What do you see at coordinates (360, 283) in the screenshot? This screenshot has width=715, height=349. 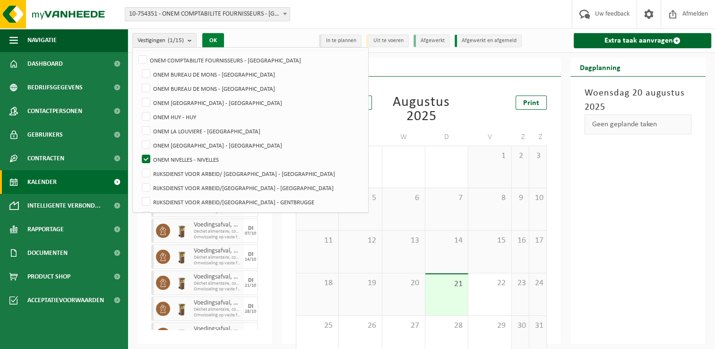 I see `span: 19` at bounding box center [360, 283].